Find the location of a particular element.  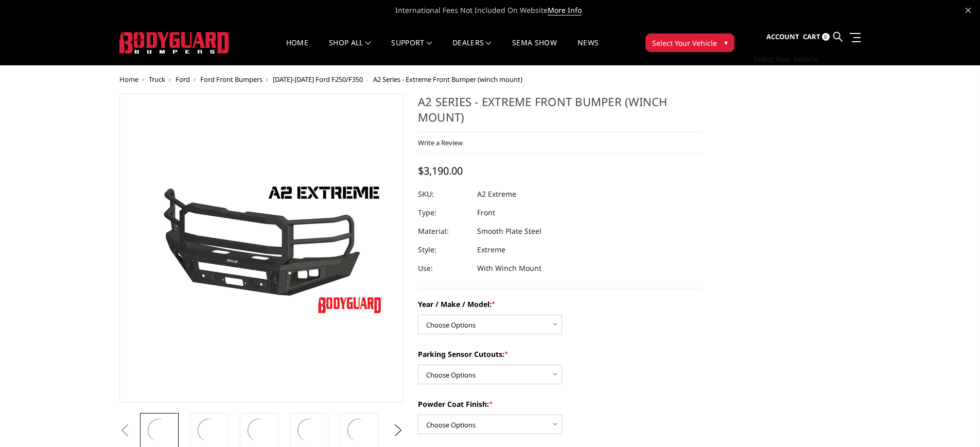

a: News is located at coordinates (588, 49).